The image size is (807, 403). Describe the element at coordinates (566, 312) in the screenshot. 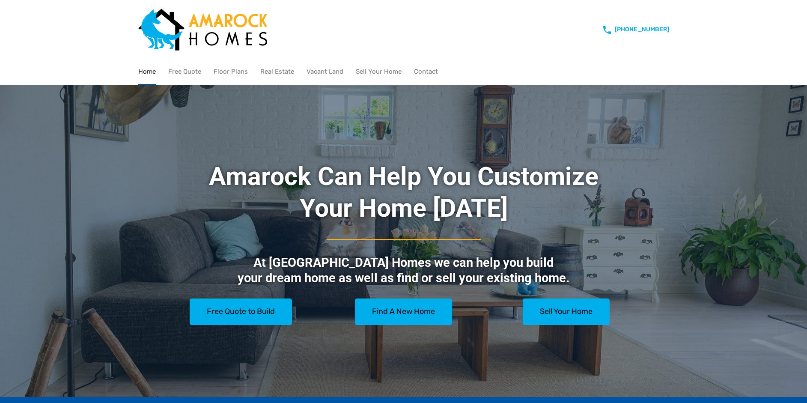

I see `span: Sell Your Home` at that location.